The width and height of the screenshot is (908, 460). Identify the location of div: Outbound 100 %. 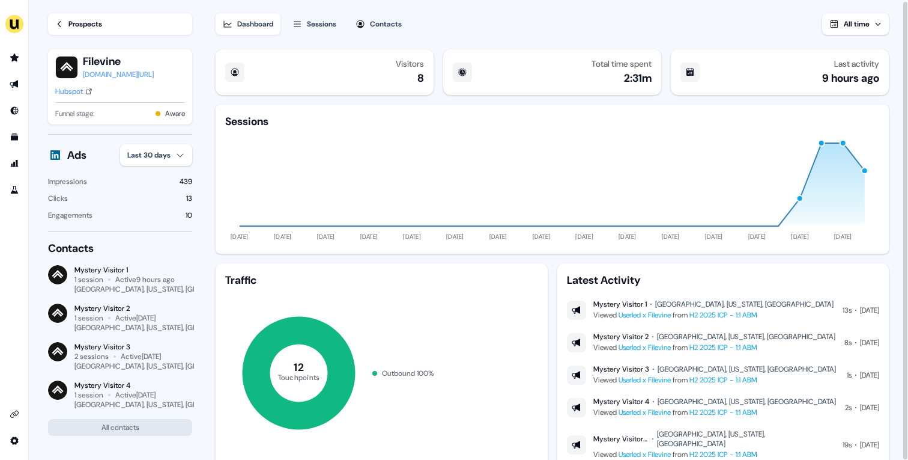
(408, 373).